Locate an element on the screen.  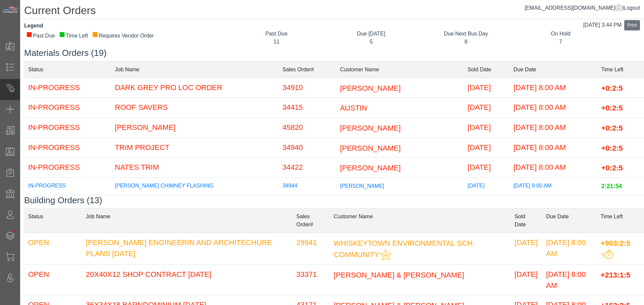
td: NATES TRIM is located at coordinates (194, 168).